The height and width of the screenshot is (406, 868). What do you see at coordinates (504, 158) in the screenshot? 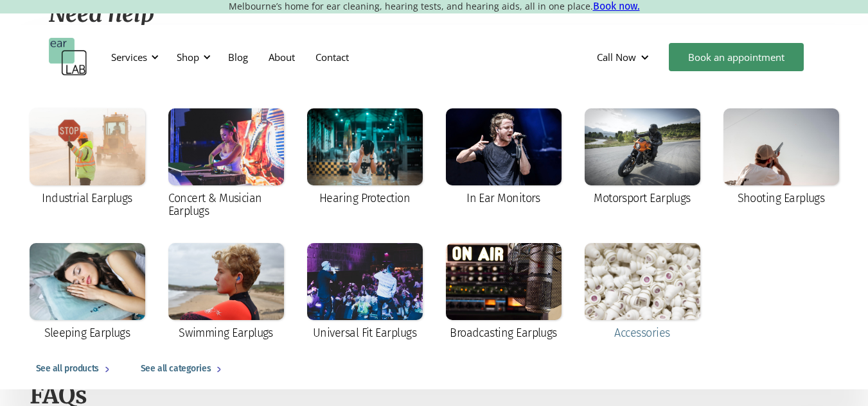
I see `a: In Ear Monitors` at bounding box center [504, 158].